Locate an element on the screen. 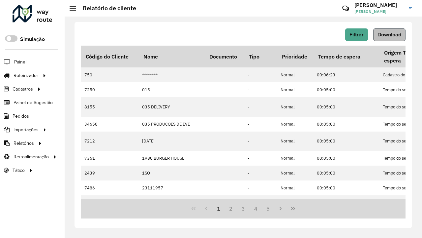 The height and width of the screenshot is (238, 422). span: Cadastros is located at coordinates (23, 89).